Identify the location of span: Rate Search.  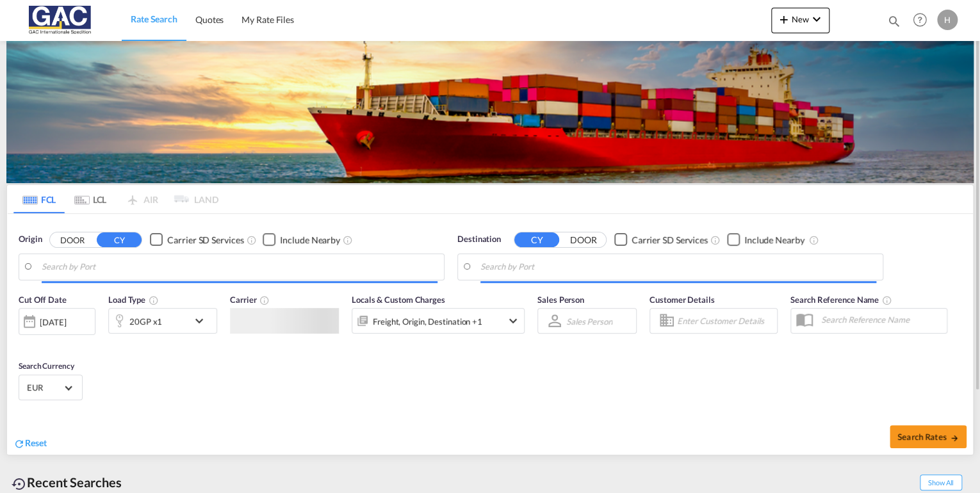
(154, 18).